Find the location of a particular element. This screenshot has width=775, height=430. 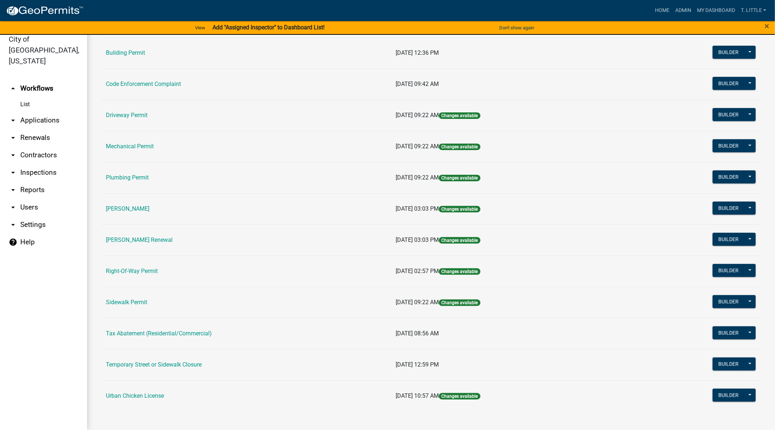

i: arrow_drop_up is located at coordinates (13, 88).